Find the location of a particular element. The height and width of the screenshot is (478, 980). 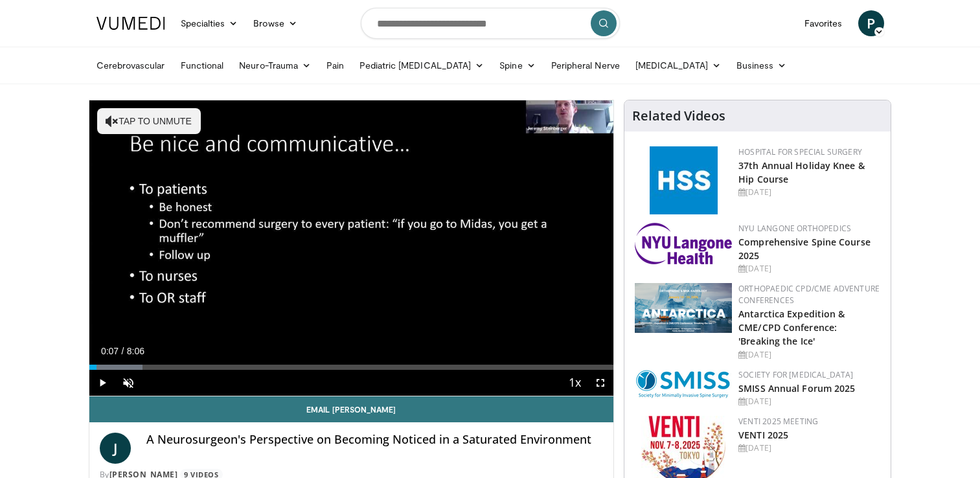

a: VENTI 2025 Meeting is located at coordinates (778, 421).